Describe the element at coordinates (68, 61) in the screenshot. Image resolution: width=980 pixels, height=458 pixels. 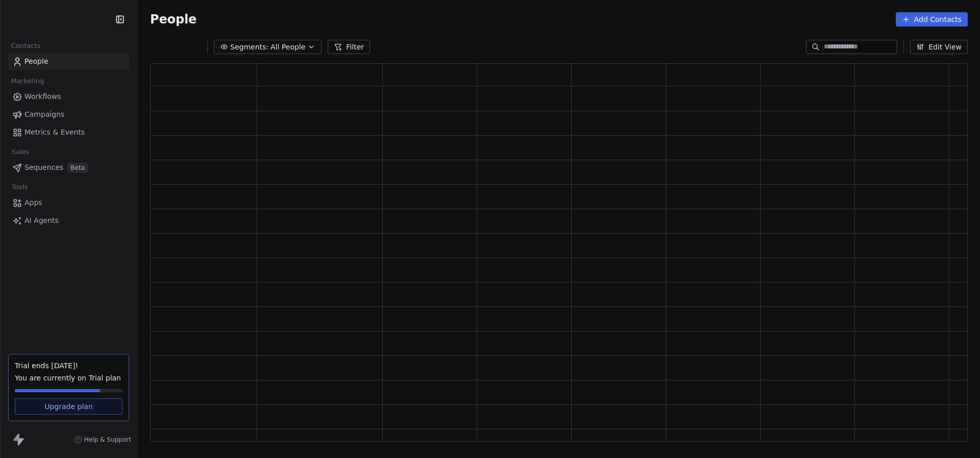
I see `a: People` at that location.